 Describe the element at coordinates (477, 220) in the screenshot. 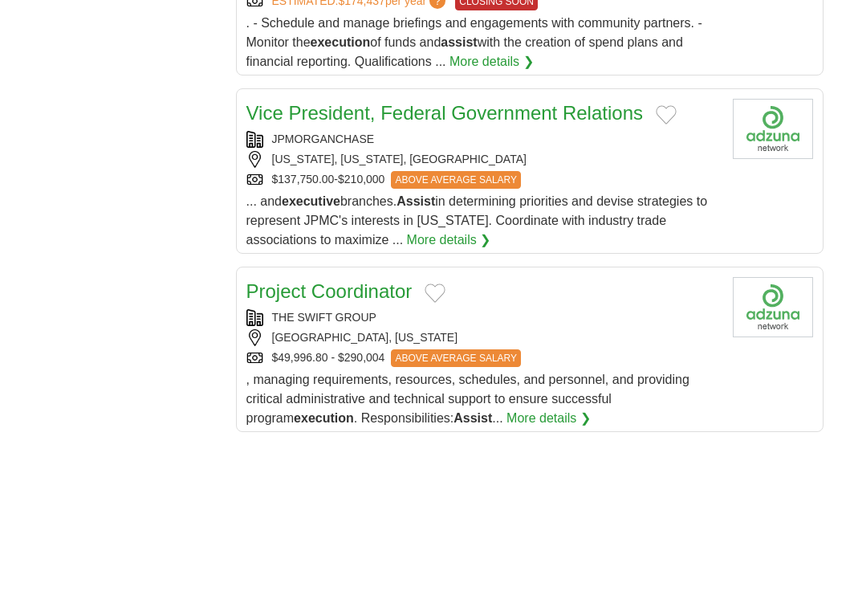

I see `span: ... and branches. in determining priorities and devise strategies to represent JPMC's interests i...` at that location.